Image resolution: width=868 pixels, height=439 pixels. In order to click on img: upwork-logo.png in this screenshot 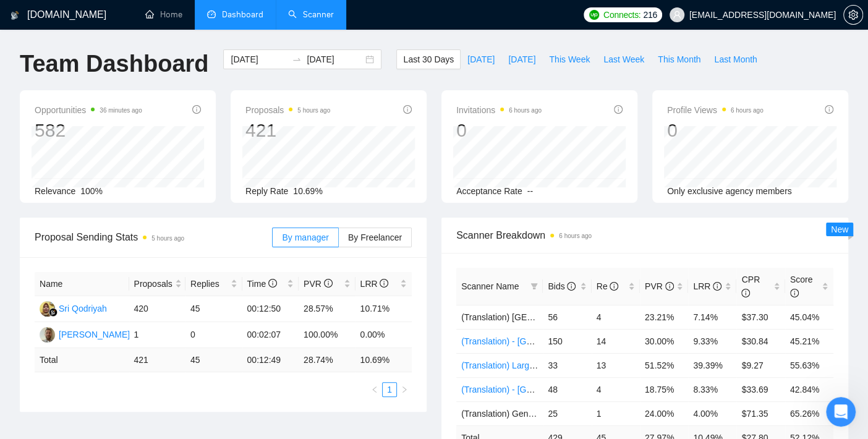, I will do `click(594, 15)`.